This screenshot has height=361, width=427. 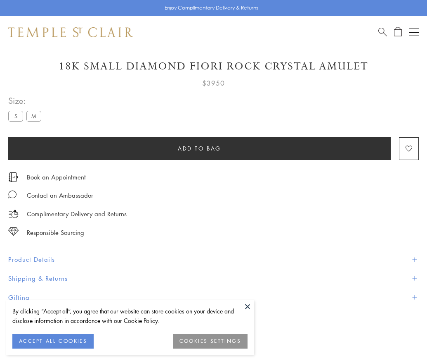 I want to click on span: Add to bag, so click(x=199, y=148).